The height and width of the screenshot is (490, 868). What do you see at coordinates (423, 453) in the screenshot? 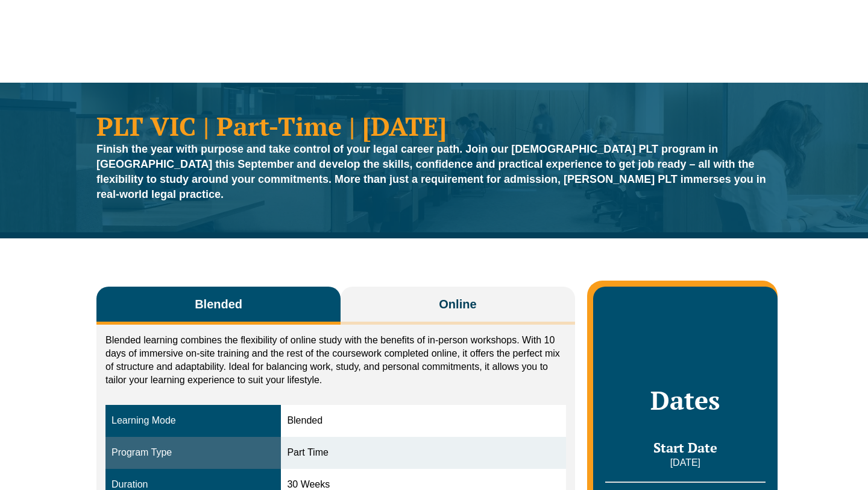
I see `div: Part Time` at bounding box center [423, 453].